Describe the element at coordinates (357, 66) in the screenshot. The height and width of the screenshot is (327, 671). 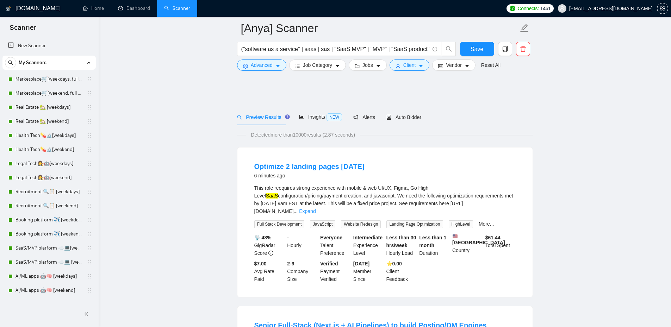
I see `span: folder` at that location.